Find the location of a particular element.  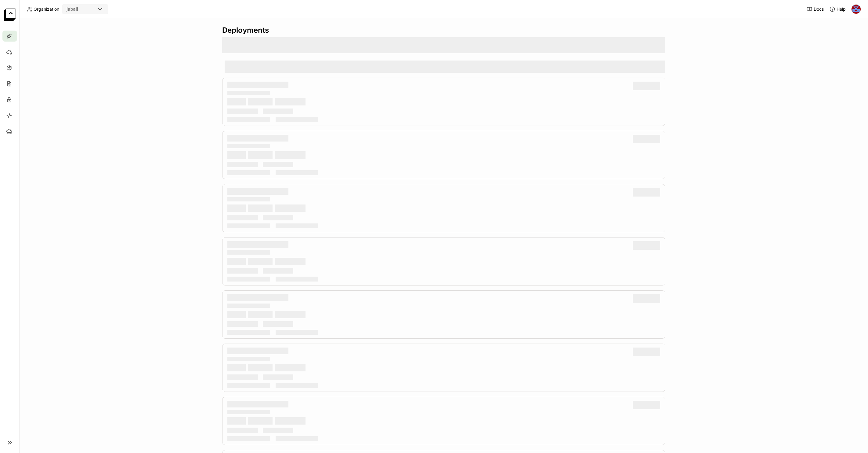

span: Help is located at coordinates (841, 9).